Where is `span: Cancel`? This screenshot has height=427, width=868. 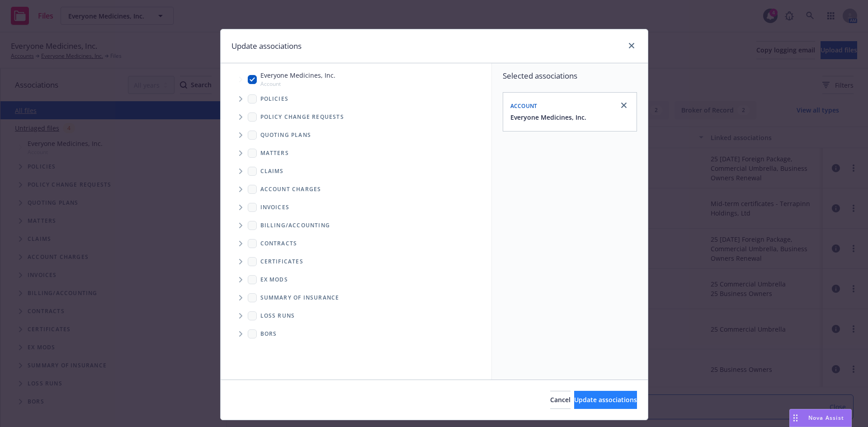 span: Cancel is located at coordinates (560, 399).